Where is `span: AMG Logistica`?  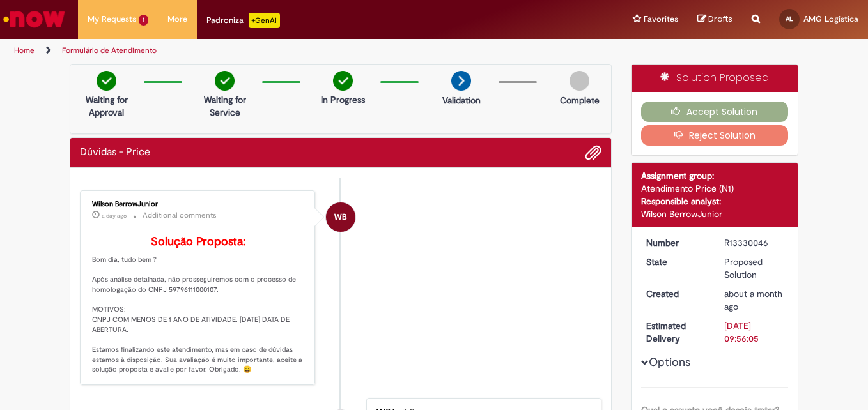
span: AMG Logistica is located at coordinates (830, 19).